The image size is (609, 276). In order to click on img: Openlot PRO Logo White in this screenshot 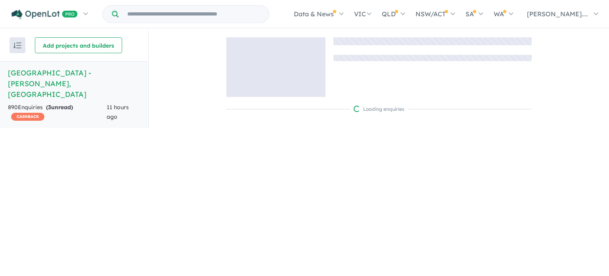, I will do `click(44, 14)`.